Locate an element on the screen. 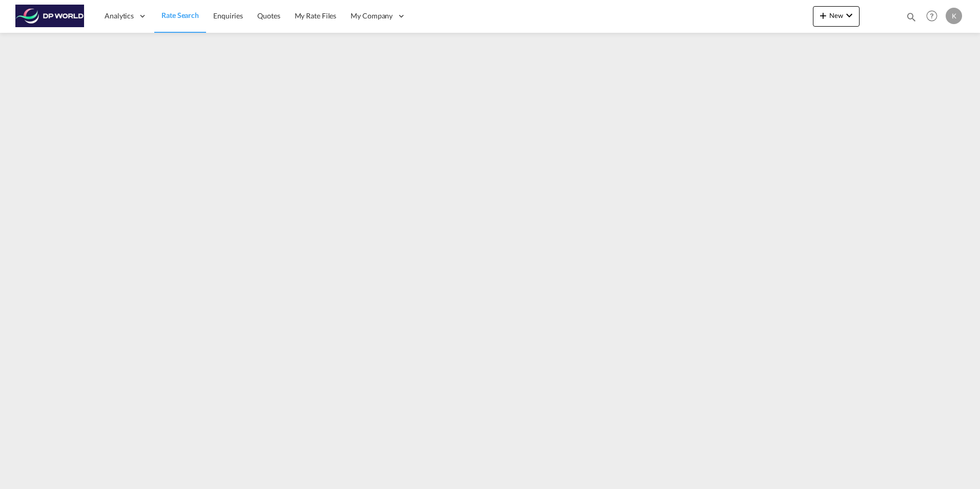 The image size is (980, 489). md-icon: icon-plus 400-fg is located at coordinates (823, 15).